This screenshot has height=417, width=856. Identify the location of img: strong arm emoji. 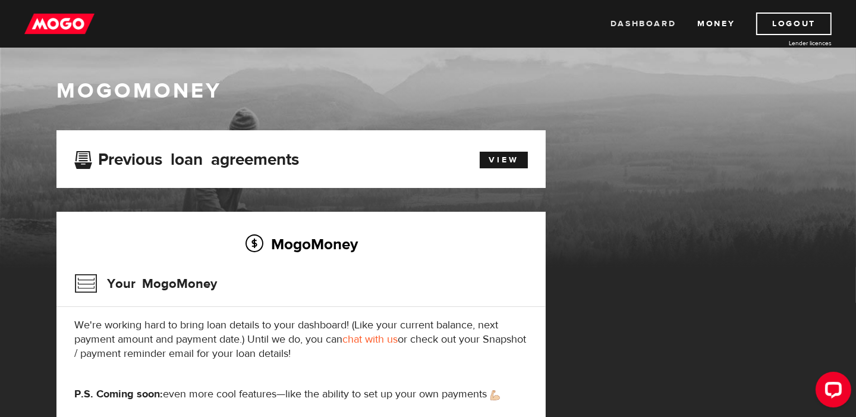
(495, 395).